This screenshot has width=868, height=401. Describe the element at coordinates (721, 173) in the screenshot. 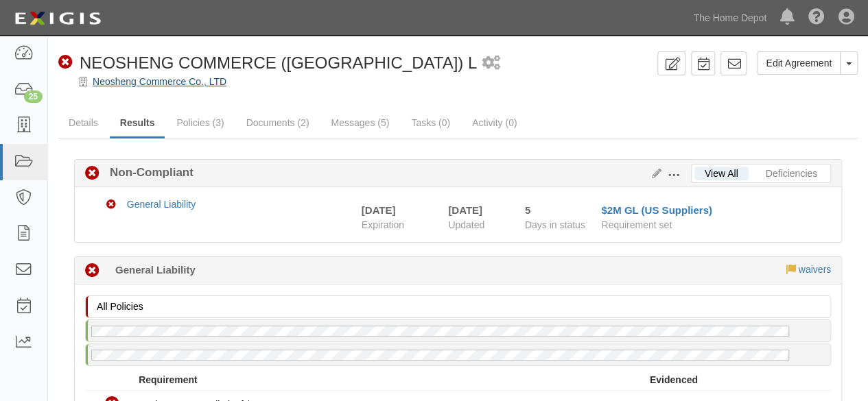

I see `a: View All` at that location.